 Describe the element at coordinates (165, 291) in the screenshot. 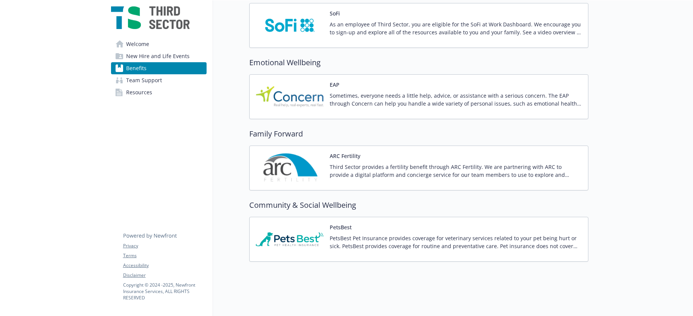

I see `p: Copyright © 2024 - 2025 , Newfront Insurance Services, ALL RIGHTS RESERVED` at that location.